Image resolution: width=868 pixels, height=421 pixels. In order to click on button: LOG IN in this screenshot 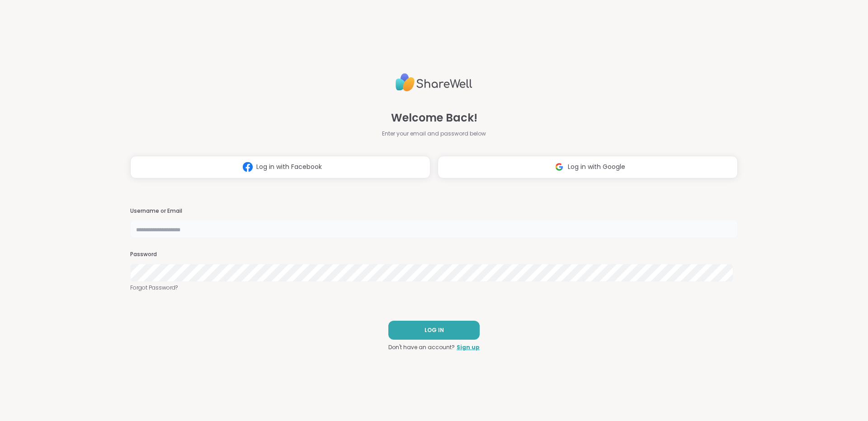, I will do `click(434, 330)`.